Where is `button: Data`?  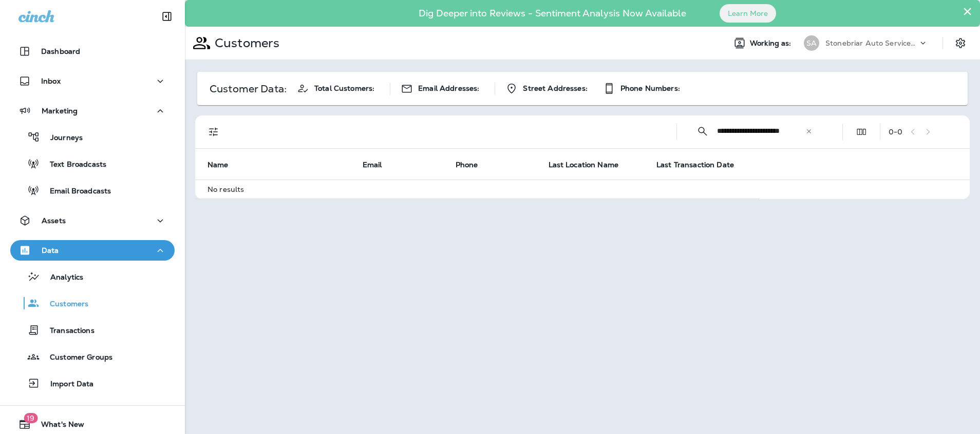
button: Data is located at coordinates (92, 250).